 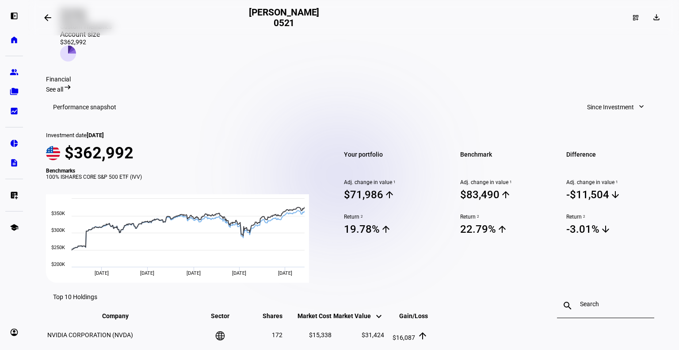 What do you see at coordinates (606, 304) in the screenshot?
I see `input: Search` at bounding box center [606, 304].